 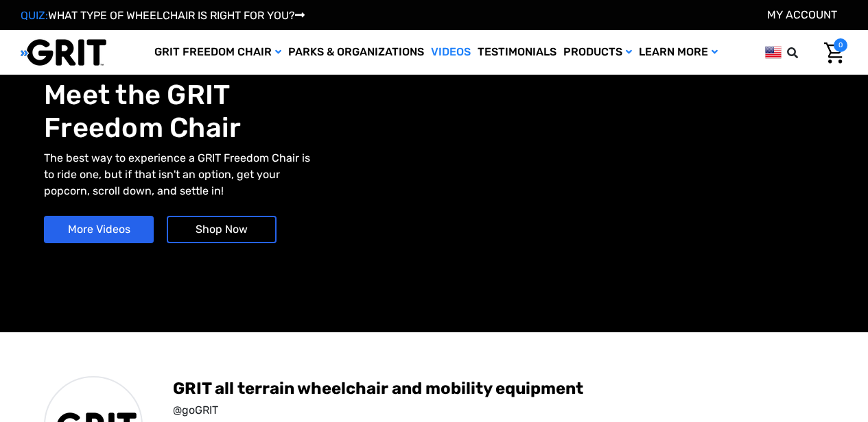 I want to click on input: Search, so click(x=804, y=53).